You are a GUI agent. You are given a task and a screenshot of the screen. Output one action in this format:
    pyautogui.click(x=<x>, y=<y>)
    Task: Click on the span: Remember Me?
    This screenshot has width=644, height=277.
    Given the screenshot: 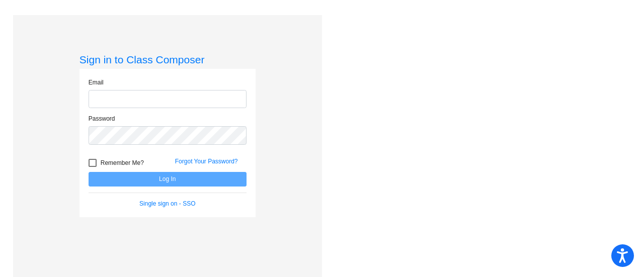 What is the action you would take?
    pyautogui.click(x=122, y=163)
    